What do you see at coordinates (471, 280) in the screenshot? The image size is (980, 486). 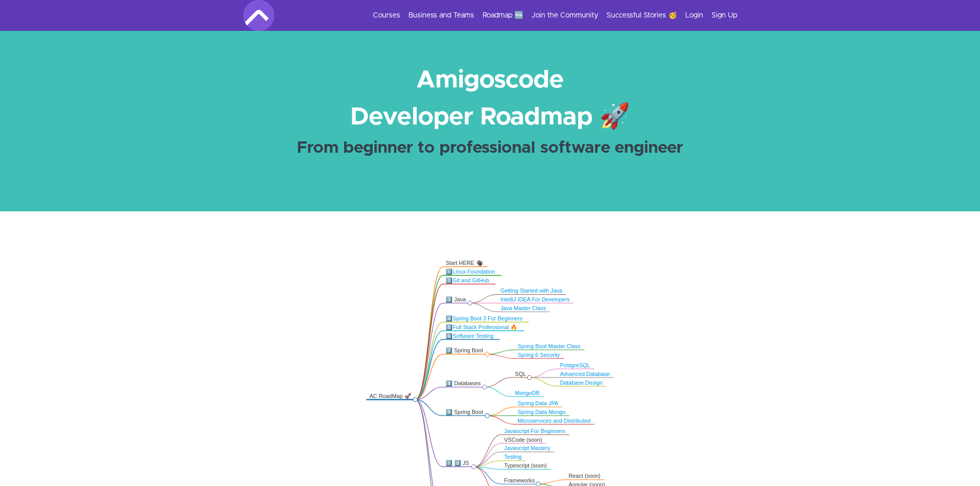 I see `a: Git and GitHub` at bounding box center [471, 280].